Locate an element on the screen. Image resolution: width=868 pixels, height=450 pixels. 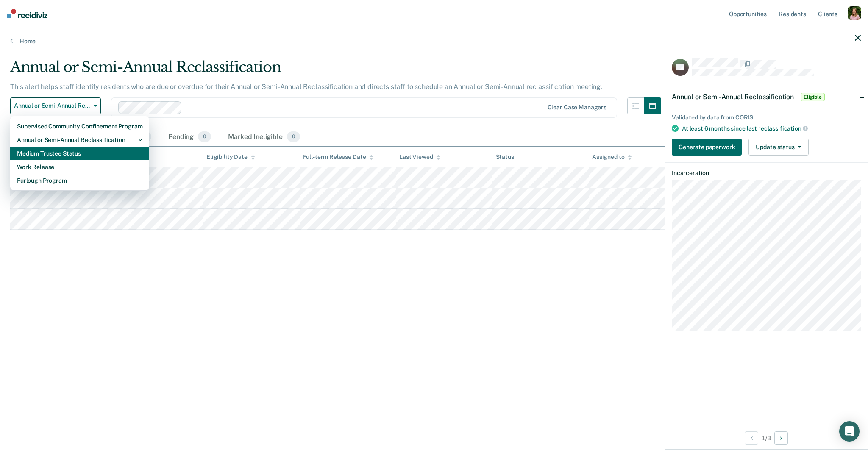
span: reclassification is located at coordinates (783, 129).